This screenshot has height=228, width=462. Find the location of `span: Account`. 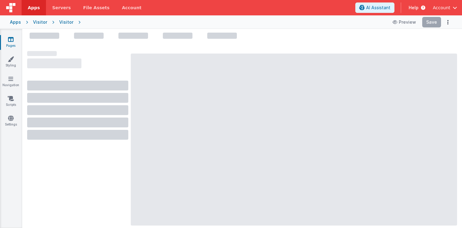

span: Account is located at coordinates (441, 8).